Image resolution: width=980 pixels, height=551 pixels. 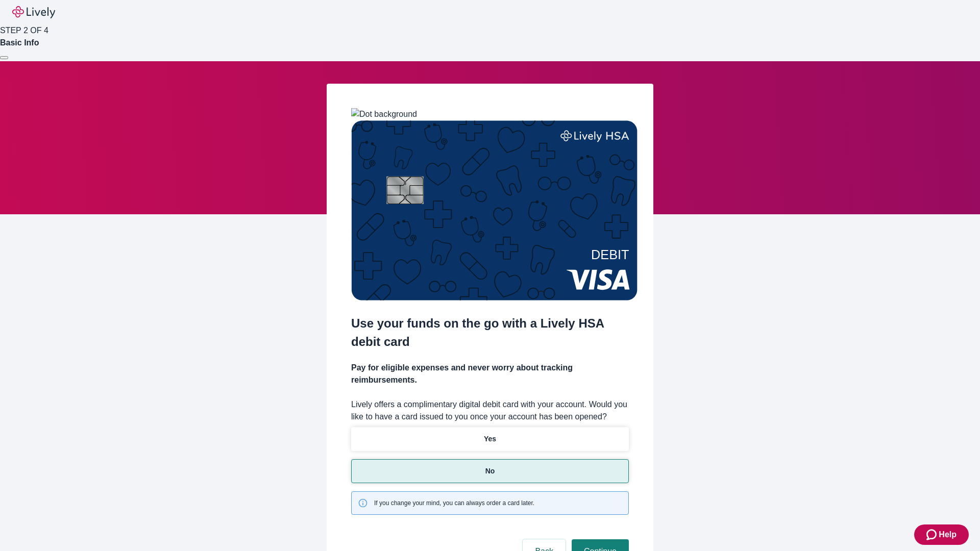 I want to click on p: No, so click(x=490, y=471).